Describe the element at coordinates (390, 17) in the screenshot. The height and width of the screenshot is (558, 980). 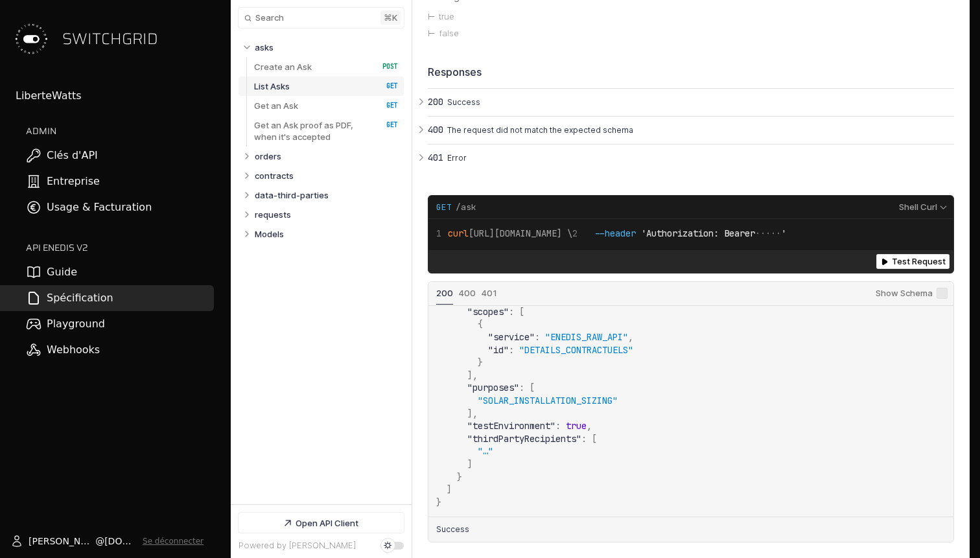
I see `kbd: ⌘ k` at that location.